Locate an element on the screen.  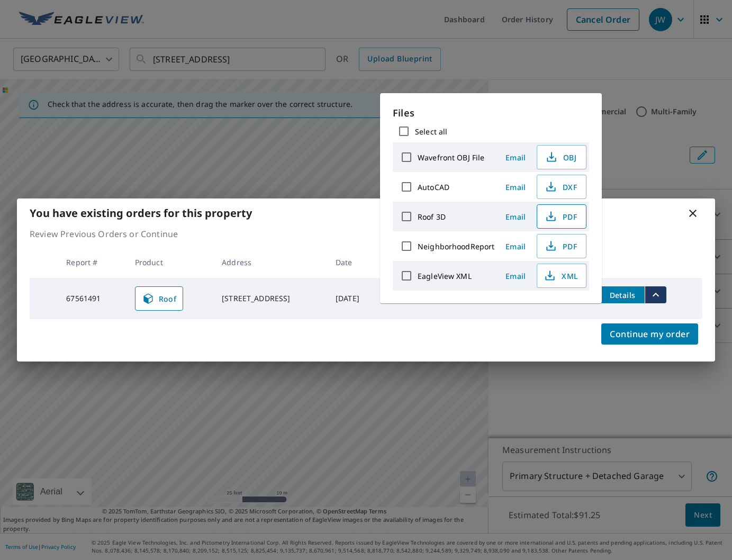
span: XML is located at coordinates (561, 276).